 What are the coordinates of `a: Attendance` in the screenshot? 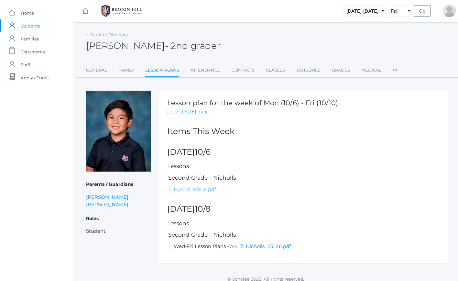 It's located at (205, 70).